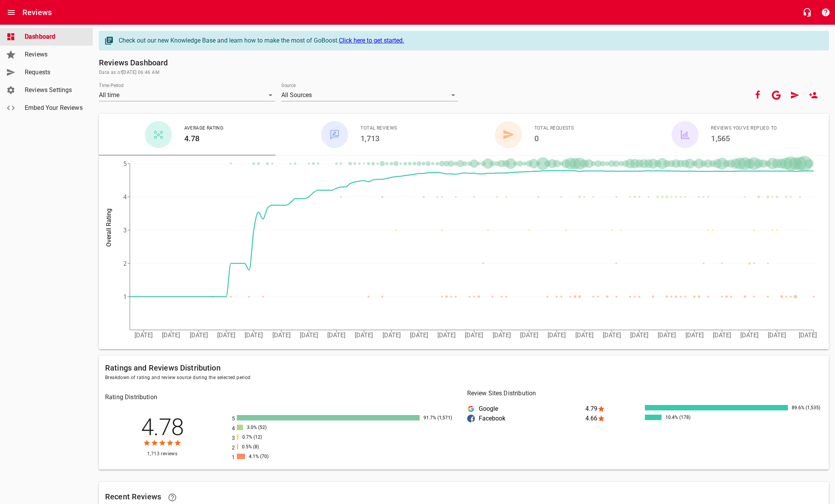 The width and height of the screenshot is (835, 504). I want to click on span: Total Requests, so click(555, 129).